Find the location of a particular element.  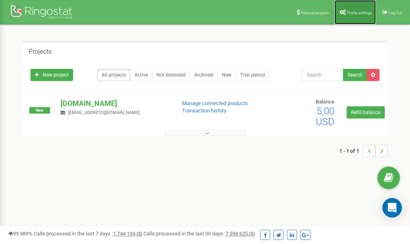

a: Archived is located at coordinates (204, 75).